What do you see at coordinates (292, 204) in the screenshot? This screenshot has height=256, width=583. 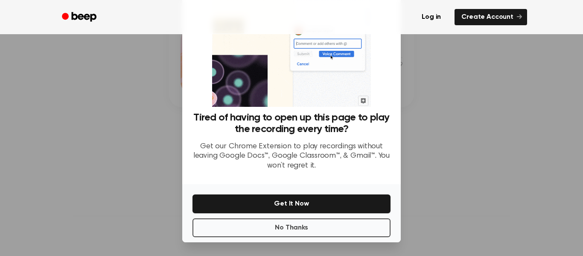 I see `button: Get It Now` at bounding box center [292, 204].